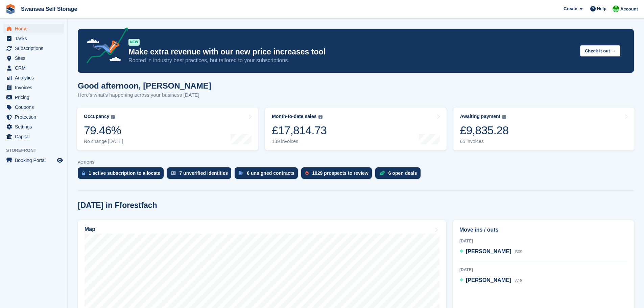  I want to click on img: price-adjustments-announcement-icon-8257ccfd72463d97f412b2fc003d46551f7dbcb40ab6d574587a9cd5c0d94..., so click(104, 47).